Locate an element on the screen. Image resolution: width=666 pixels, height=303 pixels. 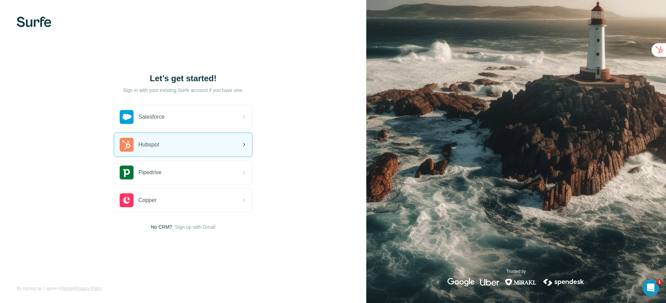
p: Sign in with your existing Surfe account if you have one. is located at coordinates (183, 90).